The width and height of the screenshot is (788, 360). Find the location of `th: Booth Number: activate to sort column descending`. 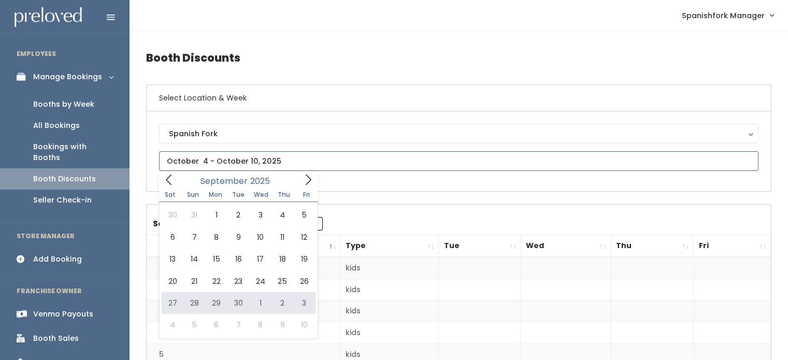

th: Booth Number: activate to sort column descending is located at coordinates (243, 246).